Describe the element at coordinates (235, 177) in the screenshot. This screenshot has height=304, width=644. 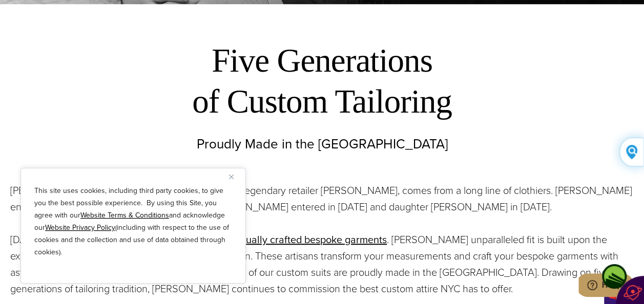
I see `button: Close` at that location.